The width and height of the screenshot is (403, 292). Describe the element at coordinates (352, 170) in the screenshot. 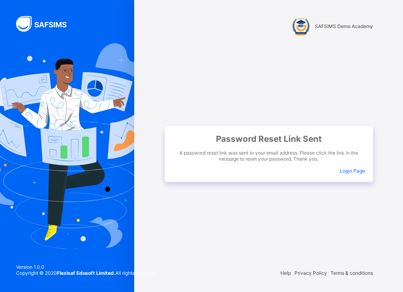

I see `a: Login Page` at that location.